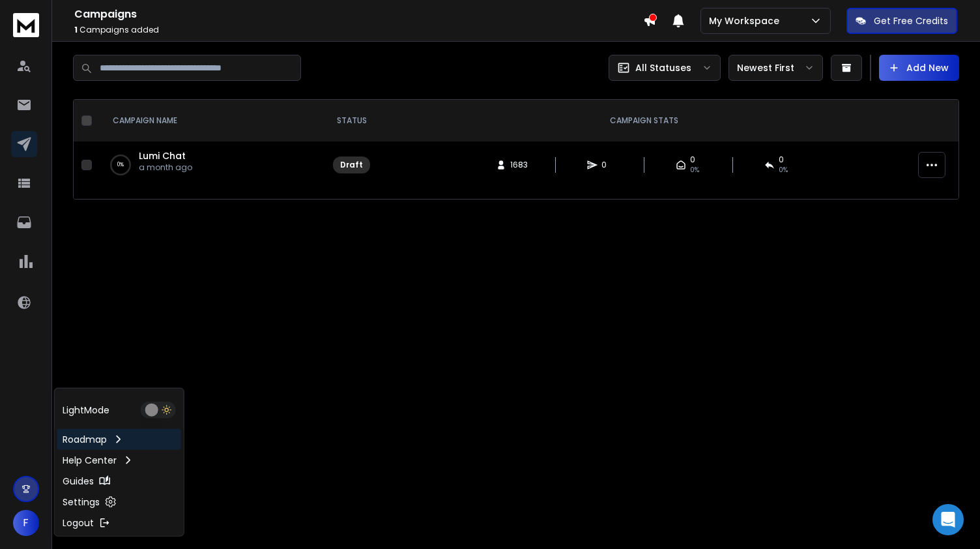 The width and height of the screenshot is (980, 549). What do you see at coordinates (644, 121) in the screenshot?
I see `th: CAMPAIGN STATS` at bounding box center [644, 121].